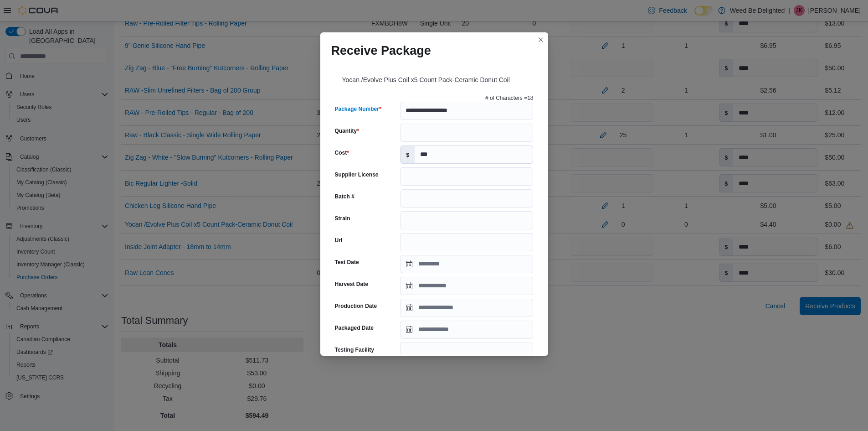 The image size is (868, 431). I want to click on label: Harvest Date, so click(351, 284).